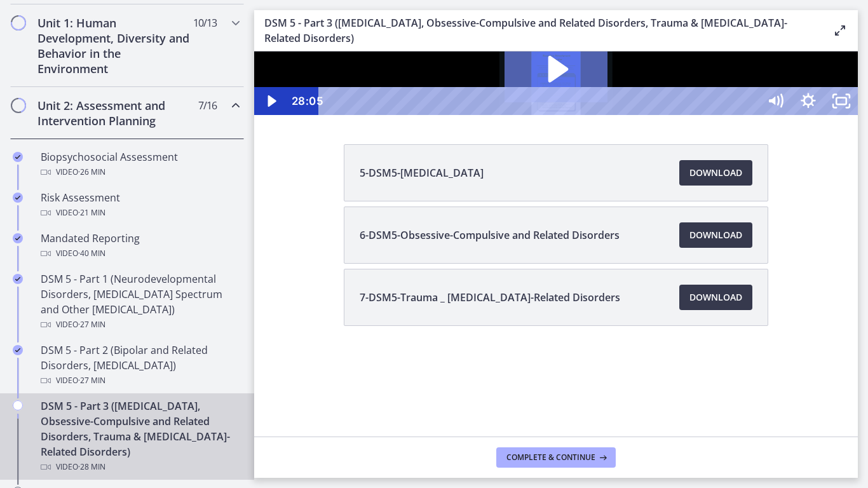 The height and width of the screenshot is (488, 868). What do you see at coordinates (92, 172) in the screenshot?
I see `span: · 26 min` at bounding box center [92, 172].